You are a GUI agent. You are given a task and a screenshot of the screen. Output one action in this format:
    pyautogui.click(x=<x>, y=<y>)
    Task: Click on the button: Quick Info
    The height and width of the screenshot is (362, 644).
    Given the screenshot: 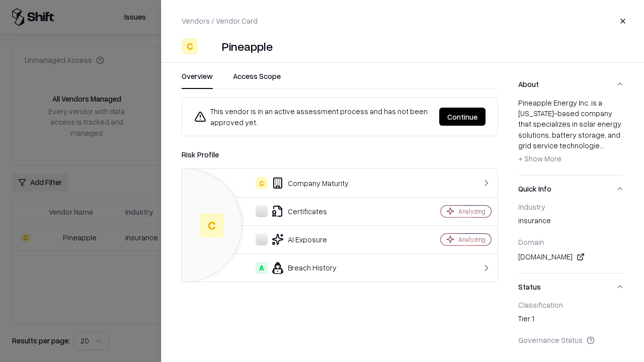 What is the action you would take?
    pyautogui.click(x=571, y=189)
    